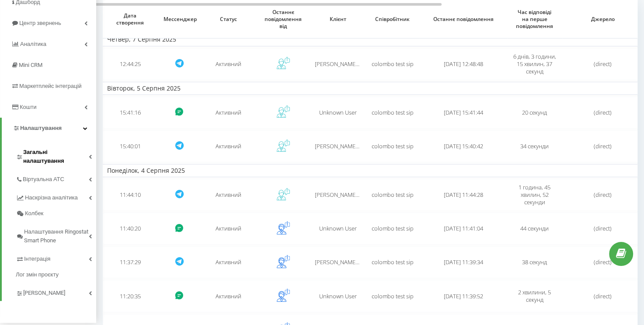 Image resolution: width=644 pixels, height=325 pixels. Describe the element at coordinates (534, 112) in the screenshot. I see `td: 20 секунд` at that location.